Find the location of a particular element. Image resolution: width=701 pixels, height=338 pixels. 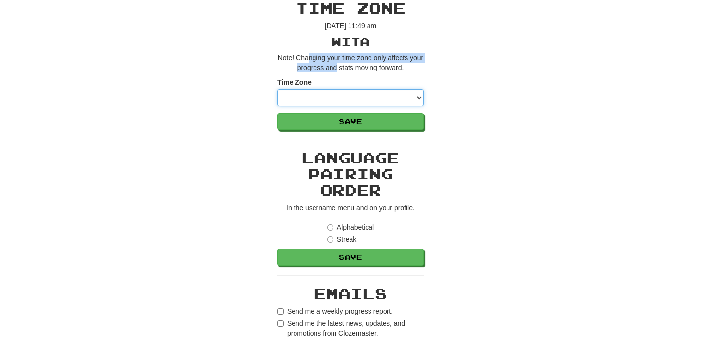

input: Send me a weekly progress report. is located at coordinates (281, 312).